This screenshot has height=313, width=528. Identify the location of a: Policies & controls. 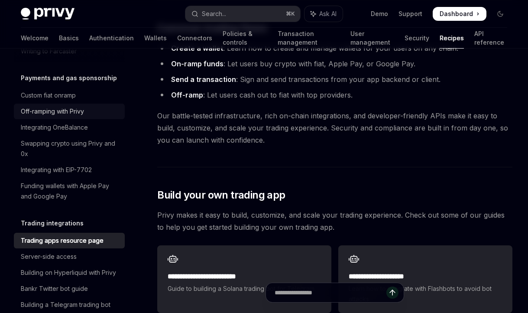
(245, 38).